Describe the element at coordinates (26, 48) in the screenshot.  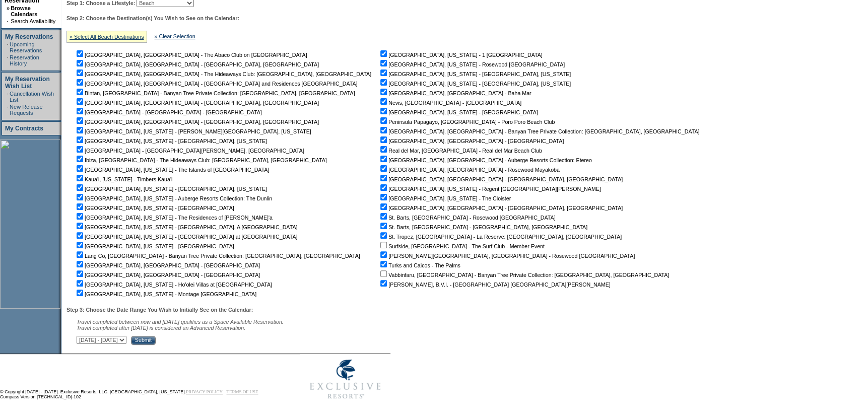
I see `a: Upcoming Reservations` at that location.